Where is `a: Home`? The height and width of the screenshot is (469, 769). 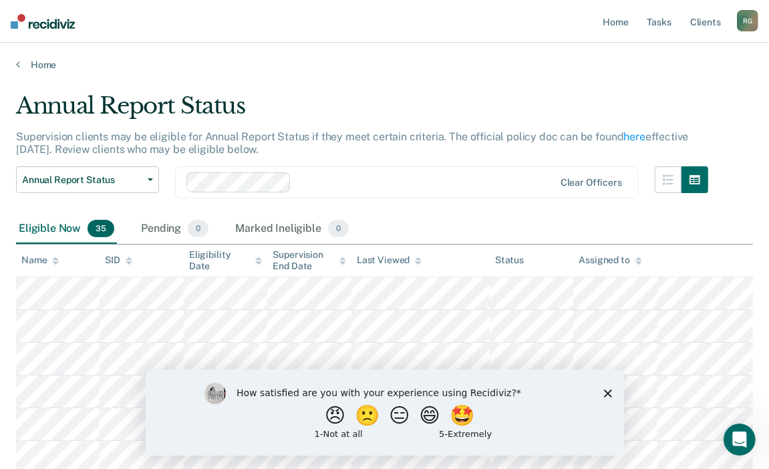 a: Home is located at coordinates (384, 65).